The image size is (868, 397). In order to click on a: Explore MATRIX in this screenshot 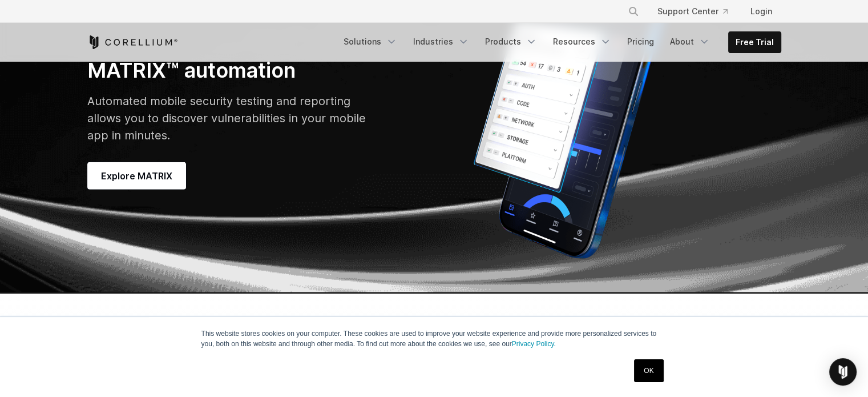, I will do `click(136, 176)`.